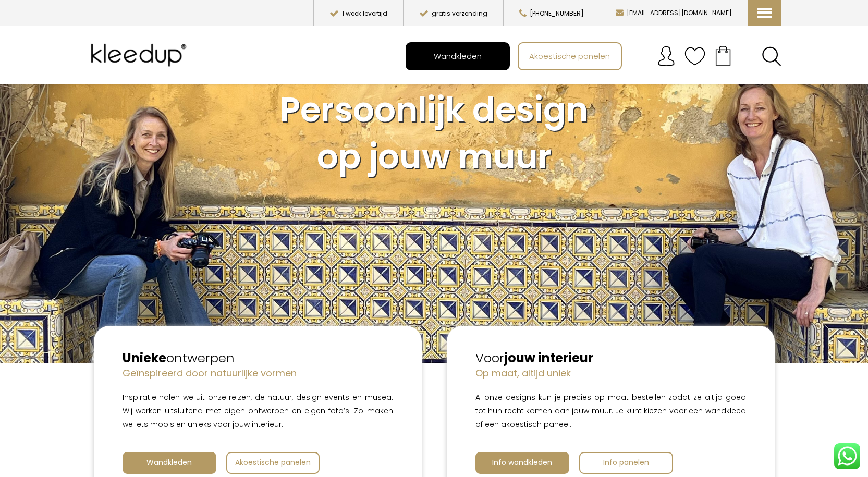 The width and height of the screenshot is (868, 477). Describe the element at coordinates (610, 373) in the screenshot. I see `h4: Op maat, altijd uniek` at that location.